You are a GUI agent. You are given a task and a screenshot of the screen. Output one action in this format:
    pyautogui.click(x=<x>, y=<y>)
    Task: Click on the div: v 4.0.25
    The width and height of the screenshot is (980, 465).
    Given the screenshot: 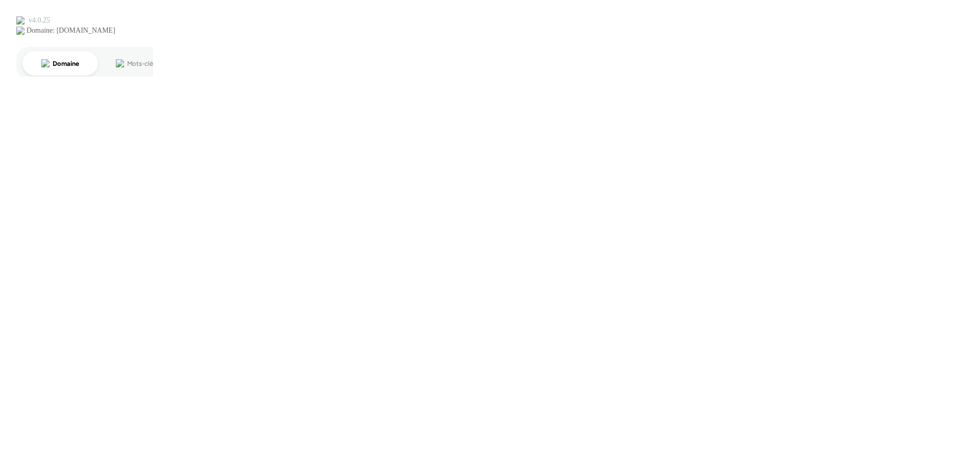 What is the action you would take?
    pyautogui.click(x=39, y=20)
    